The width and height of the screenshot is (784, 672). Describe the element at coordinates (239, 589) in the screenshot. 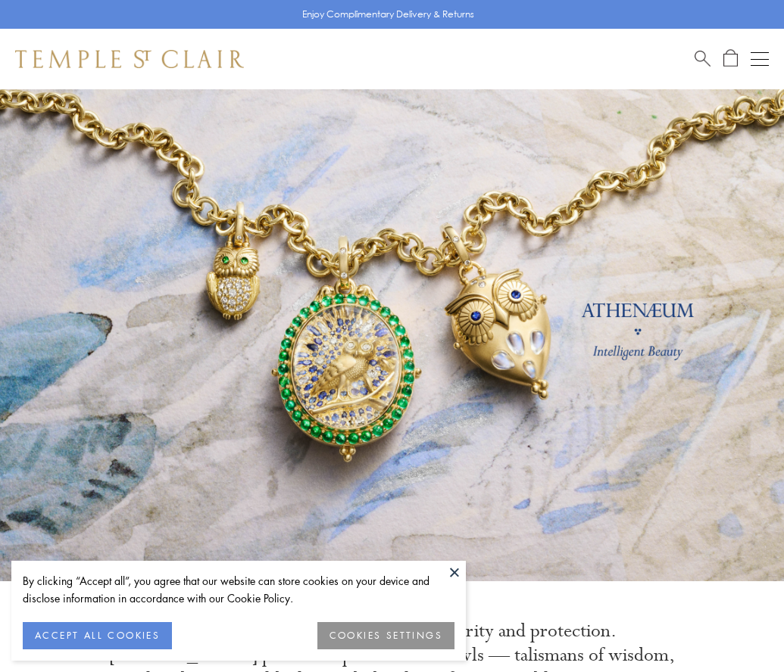

I see `div: By clicking “Accept all”, you agree that our website can store cookies on your device and disclos...` at that location.